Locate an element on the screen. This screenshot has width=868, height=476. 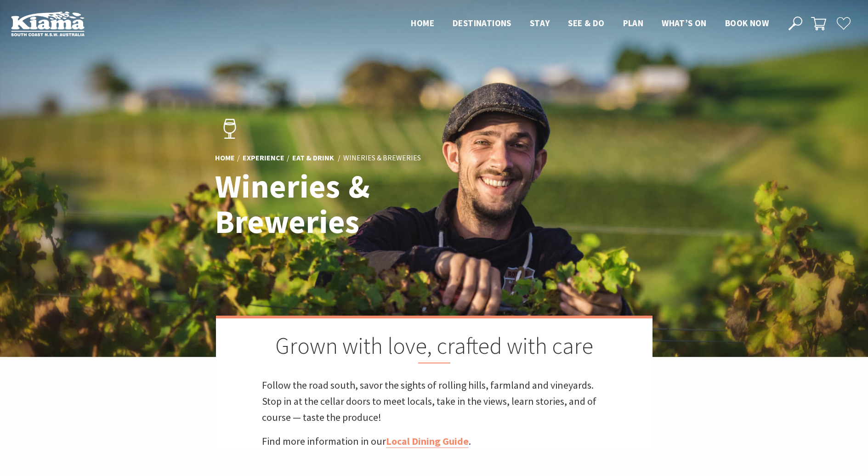
span: See & Do is located at coordinates (586, 23).